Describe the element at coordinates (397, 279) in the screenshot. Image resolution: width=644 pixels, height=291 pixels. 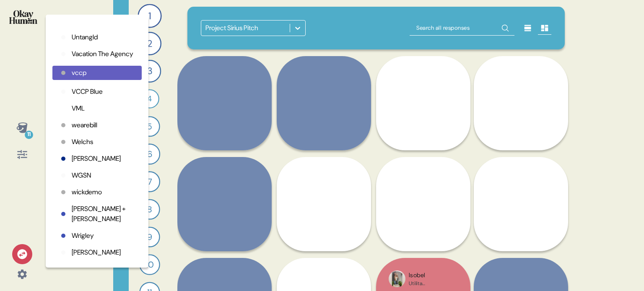
I see `img: profilepic_24298624706458262.jpg` at that location.